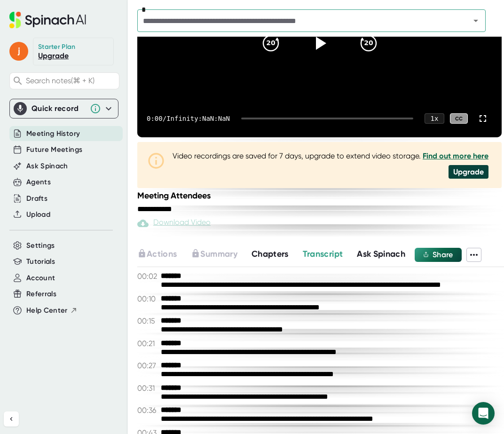 The height and width of the screenshot is (434, 504). What do you see at coordinates (53, 133) in the screenshot?
I see `span: Meeting History` at bounding box center [53, 133].